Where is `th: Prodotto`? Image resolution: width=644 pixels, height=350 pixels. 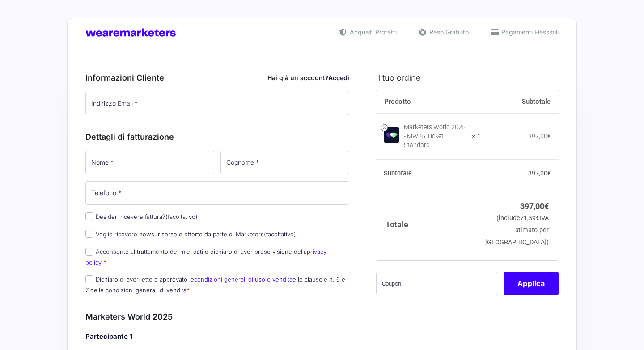 th: Prodotto is located at coordinates (429, 102).